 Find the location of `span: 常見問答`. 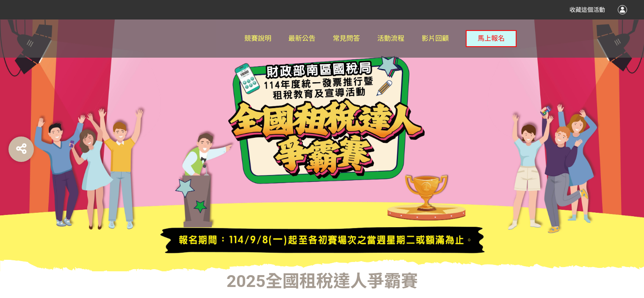

span: 常見問答 is located at coordinates (346, 38).